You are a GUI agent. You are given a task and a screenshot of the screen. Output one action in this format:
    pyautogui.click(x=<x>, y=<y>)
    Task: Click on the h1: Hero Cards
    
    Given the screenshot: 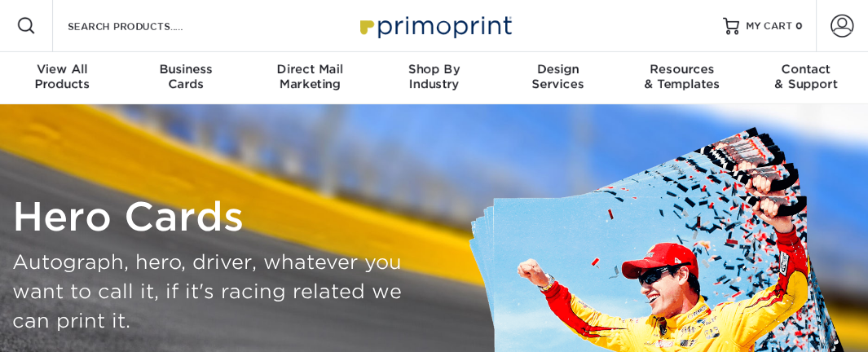 What is the action you would take?
    pyautogui.click(x=217, y=218)
    